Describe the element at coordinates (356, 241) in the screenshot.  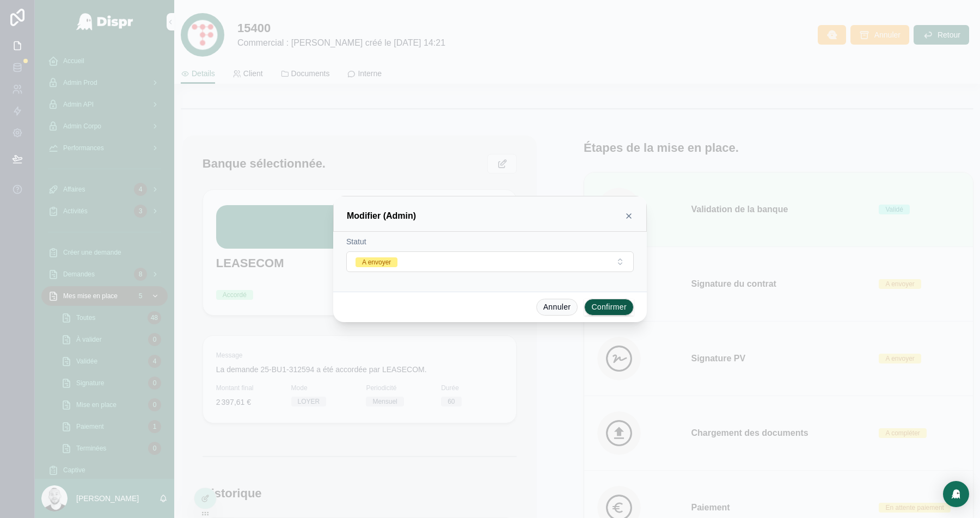
I see `span: Statut` at that location.